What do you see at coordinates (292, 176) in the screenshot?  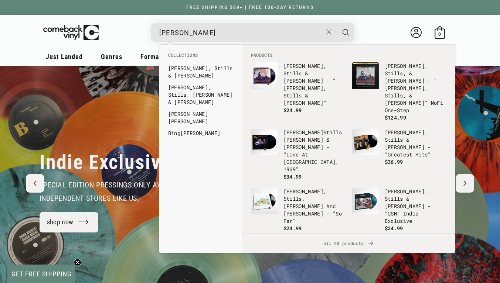 I see `span: $34.99` at bounding box center [292, 176].